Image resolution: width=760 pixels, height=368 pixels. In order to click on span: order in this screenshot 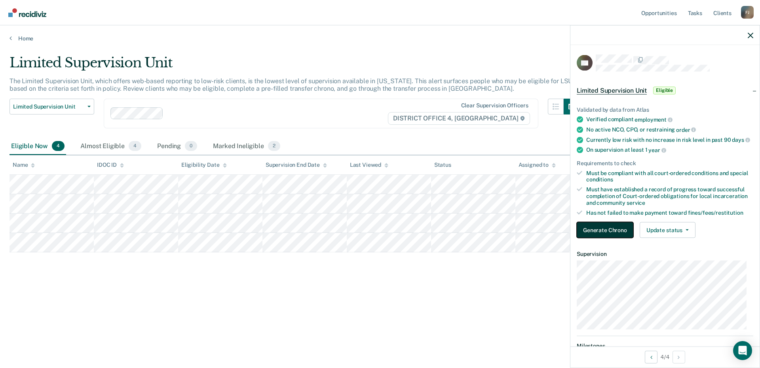, I will do `click(686, 129)`.